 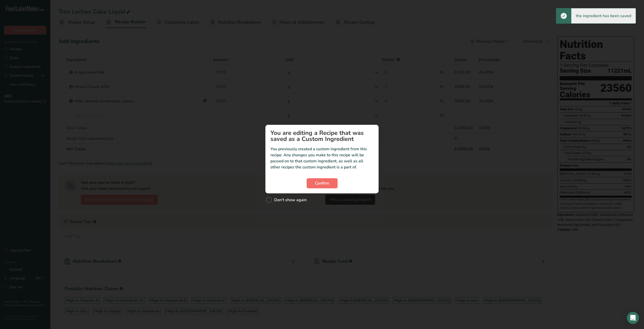 I want to click on p: You previously created a custom ingredient from this recipe. Any changes you make to this recipe ..., so click(x=322, y=158).